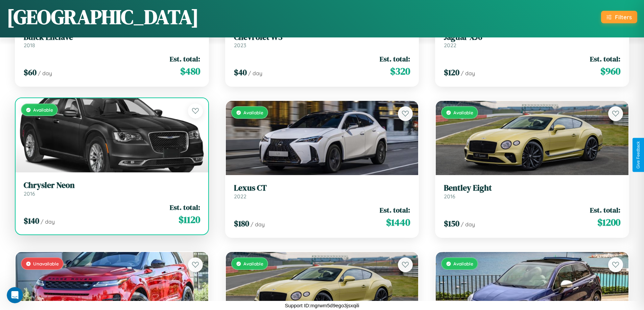  Describe the element at coordinates (532, 191) in the screenshot. I see `a: Bentley Eight2016` at that location.